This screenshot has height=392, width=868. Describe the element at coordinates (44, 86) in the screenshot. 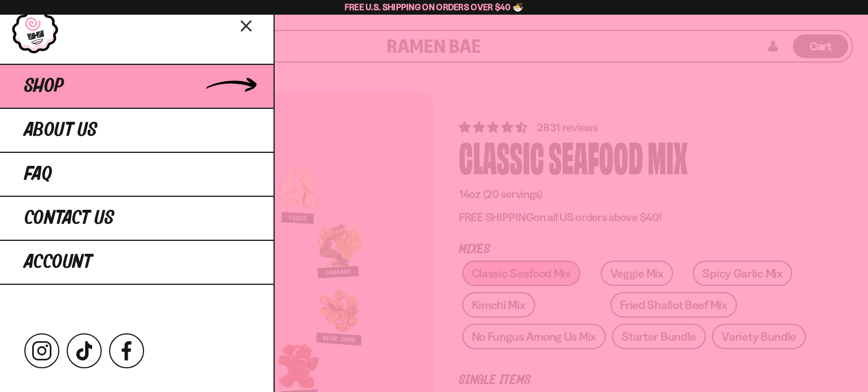

I see `span: Shop` at that location.